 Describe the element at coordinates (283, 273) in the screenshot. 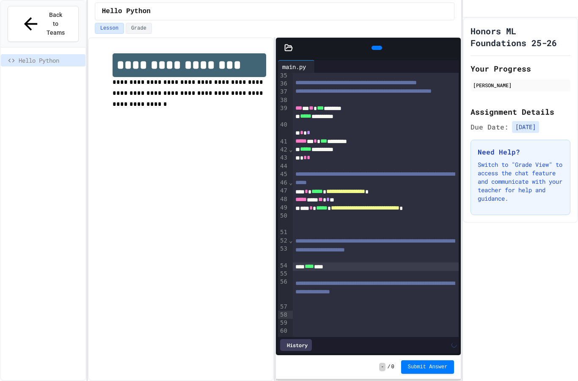

I see `div: 55` at that location.